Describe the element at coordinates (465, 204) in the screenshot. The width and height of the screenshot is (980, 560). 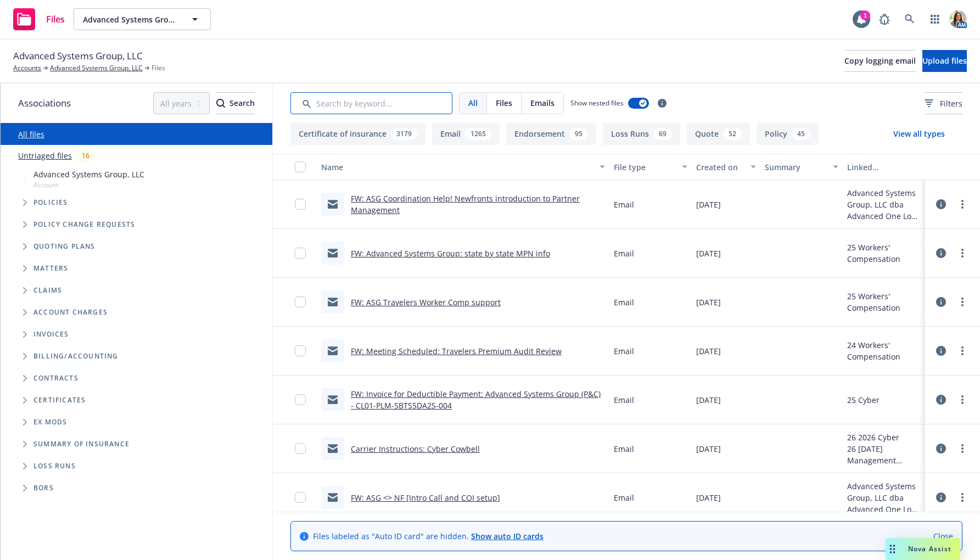
I see `a: FW: ASG Coordination Help! Newfronts introduction to Partner Management` at that location.